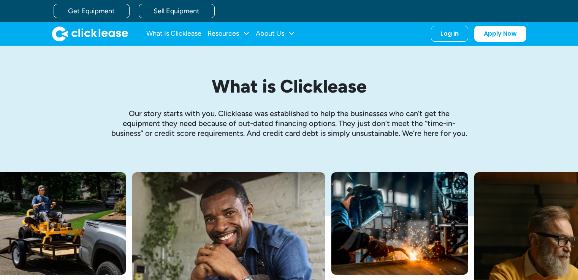  I want to click on h1: What is Clicklease, so click(289, 86).